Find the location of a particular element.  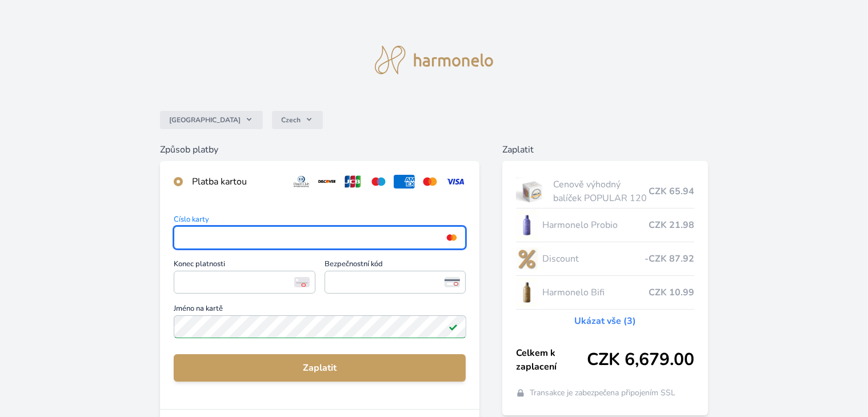

span: Czech is located at coordinates (291, 120).